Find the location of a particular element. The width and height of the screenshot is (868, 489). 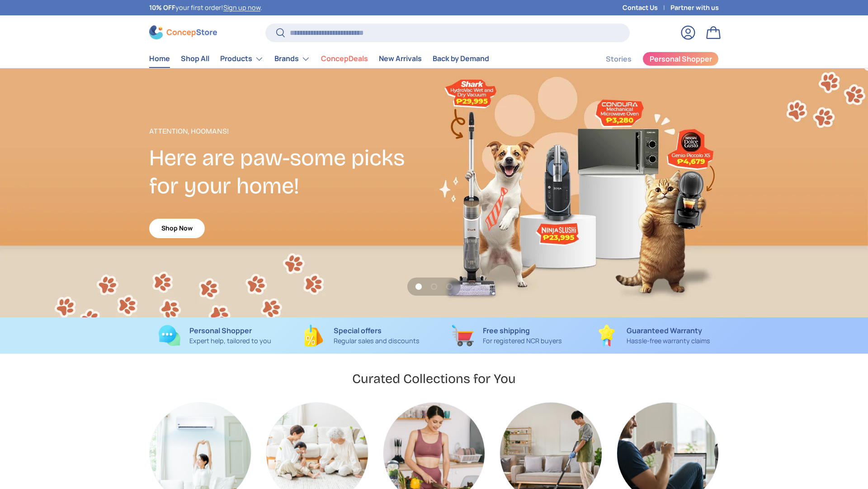

a: Partner with us is located at coordinates (695, 8).